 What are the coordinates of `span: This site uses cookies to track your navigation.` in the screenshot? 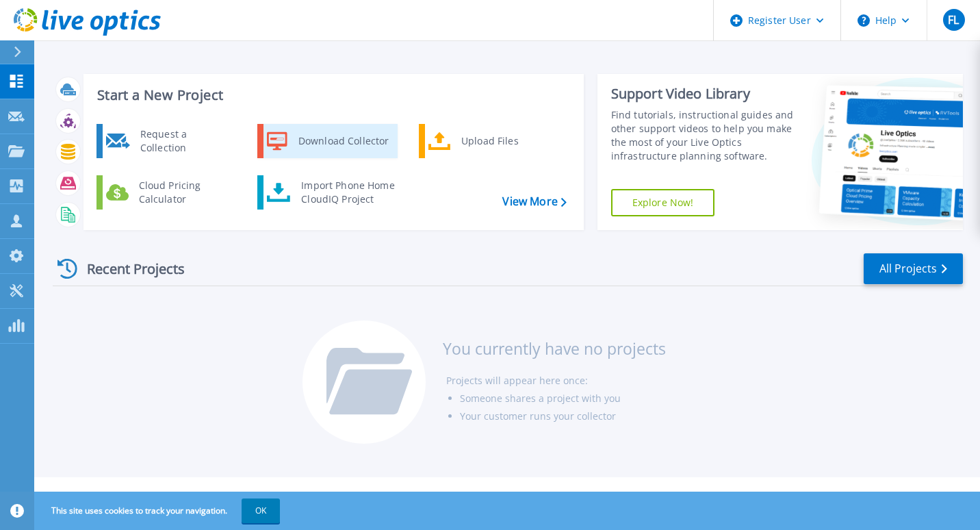 It's located at (159, 511).